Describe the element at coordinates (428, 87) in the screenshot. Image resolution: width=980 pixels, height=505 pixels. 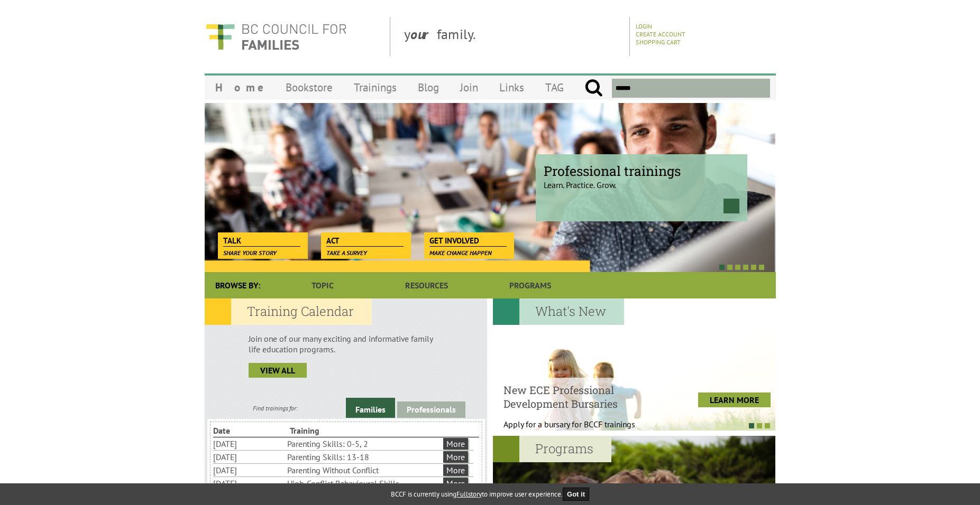
I see `a: Blog` at that location.